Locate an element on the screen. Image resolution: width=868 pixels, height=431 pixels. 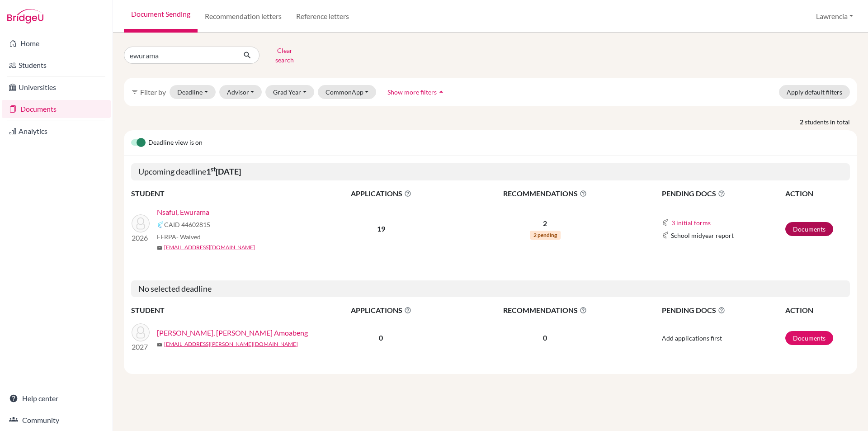
i: filter_list is located at coordinates (135, 92).